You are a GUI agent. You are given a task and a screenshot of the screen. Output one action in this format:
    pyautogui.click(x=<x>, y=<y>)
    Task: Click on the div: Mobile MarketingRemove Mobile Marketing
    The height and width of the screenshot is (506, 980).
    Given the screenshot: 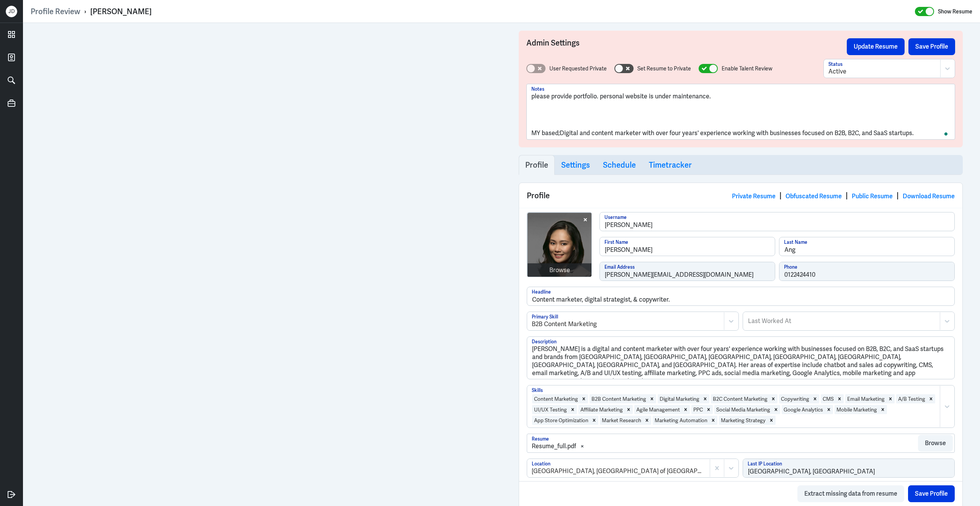 What is the action you would take?
    pyautogui.click(x=861, y=409)
    